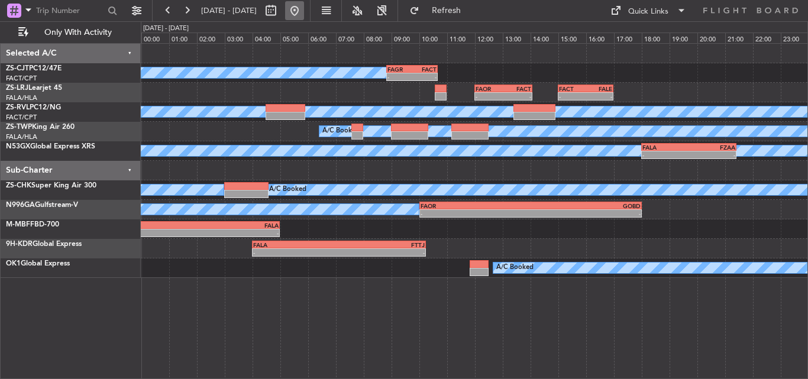 This screenshot has height=379, width=808. I want to click on span: ZS-CHK, so click(18, 186).